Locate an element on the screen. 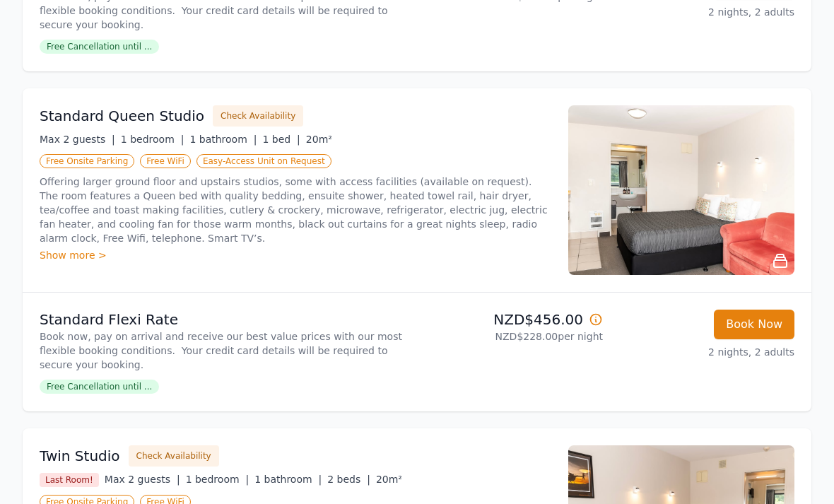 The width and height of the screenshot is (834, 504). p: Standard Flexi Rate is located at coordinates (225, 320).